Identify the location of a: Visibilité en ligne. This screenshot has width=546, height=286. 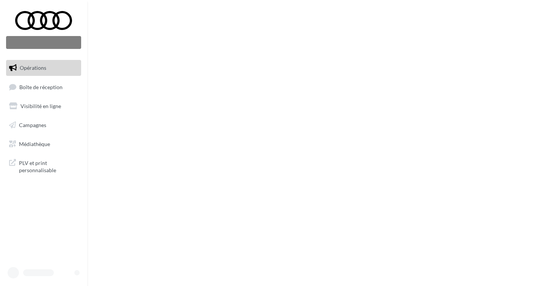
(44, 106).